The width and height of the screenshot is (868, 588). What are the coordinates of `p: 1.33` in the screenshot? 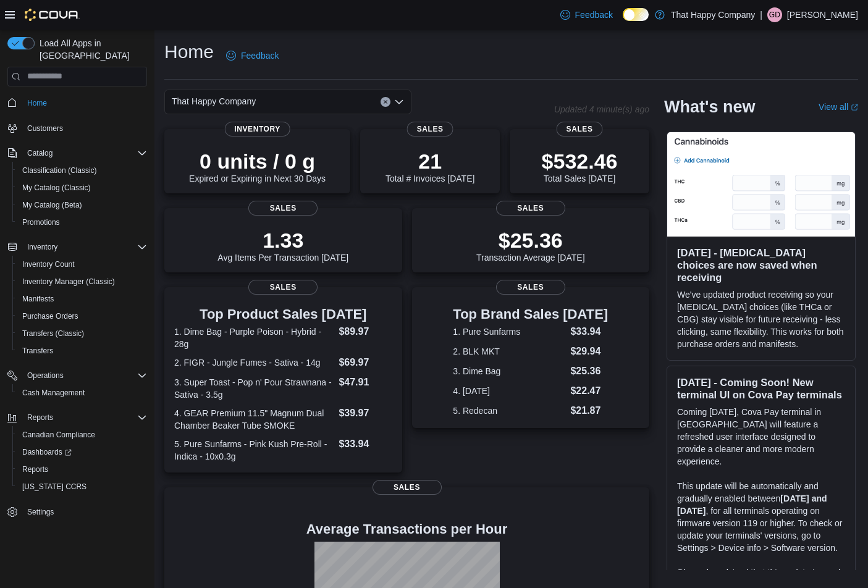 It's located at (283, 240).